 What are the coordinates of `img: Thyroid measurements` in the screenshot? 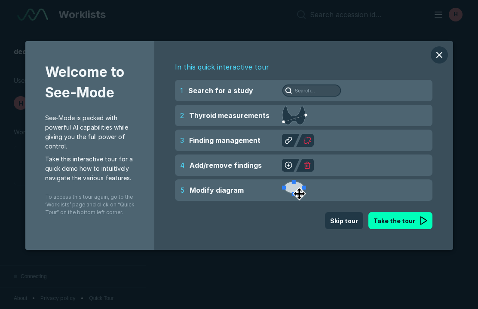 It's located at (294, 116).